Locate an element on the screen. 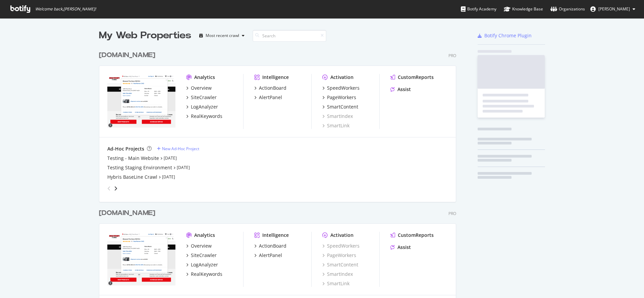 This screenshot has height=298, width=644. button: Most recent crawl is located at coordinates (222, 36).